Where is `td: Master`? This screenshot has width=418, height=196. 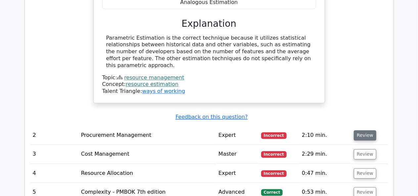 td: Master is located at coordinates (237, 154).